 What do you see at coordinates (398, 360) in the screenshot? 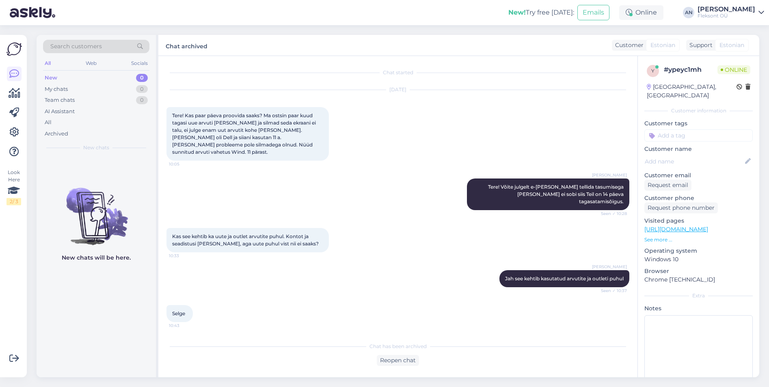
I see `div: Reopen chat` at bounding box center [398, 360].